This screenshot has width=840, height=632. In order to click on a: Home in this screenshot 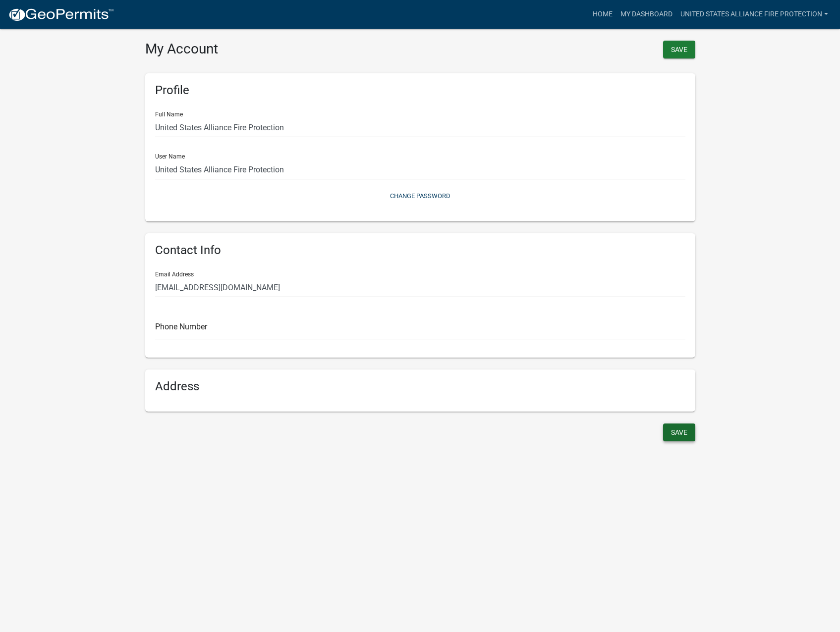, I will do `click(602, 15)`.